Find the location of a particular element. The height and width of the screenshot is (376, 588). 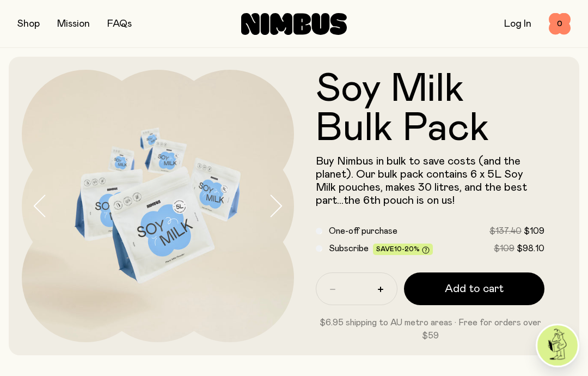

a: Log In is located at coordinates (518, 24).